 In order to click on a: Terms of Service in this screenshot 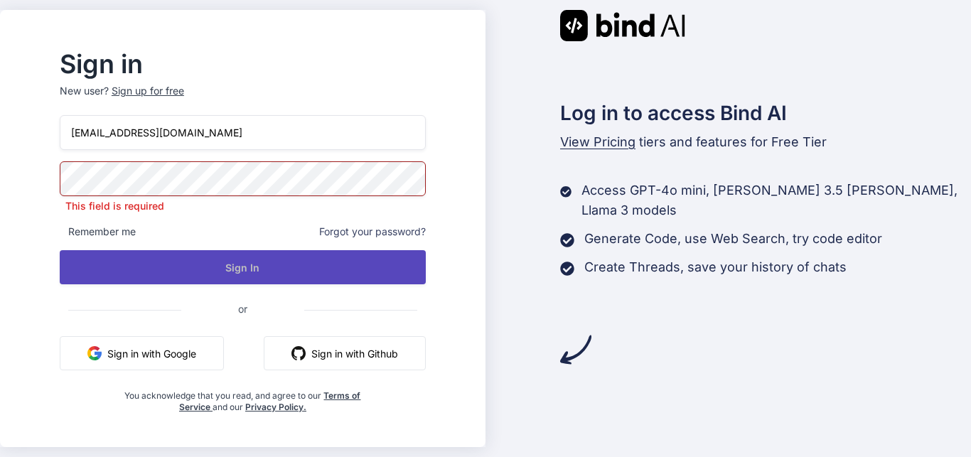, I will do `click(270, 401)`.